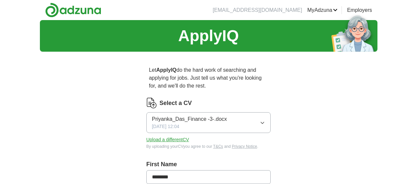 The height and width of the screenshot is (184, 417). Describe the element at coordinates (176, 103) in the screenshot. I see `label: Select a CV` at that location.